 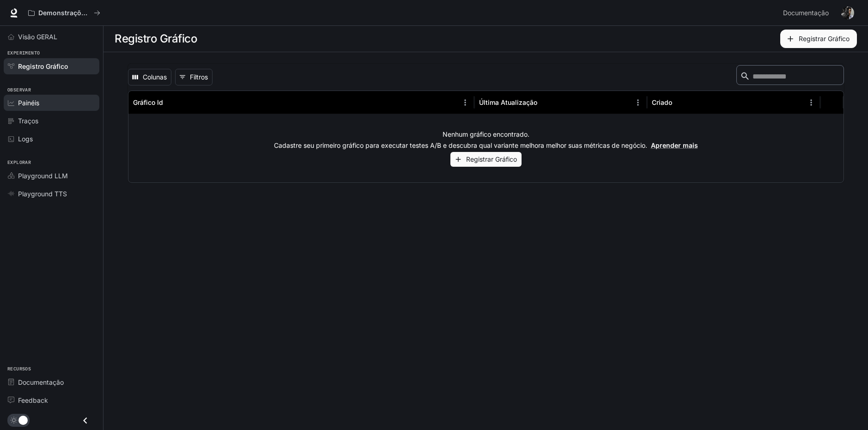 What do you see at coordinates (43, 176) in the screenshot?
I see `span: Playground LLM` at bounding box center [43, 176].